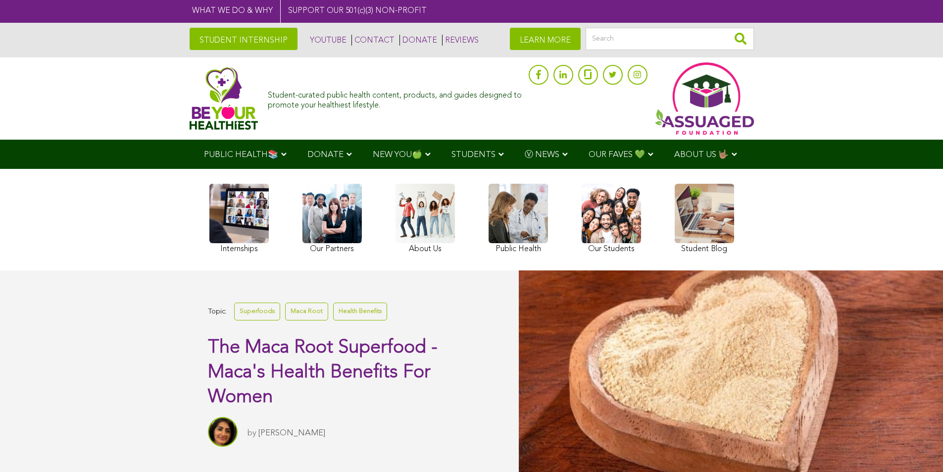 The height and width of the screenshot is (472, 943). What do you see at coordinates (224, 98) in the screenshot?
I see `img: Assuaged` at bounding box center [224, 98].